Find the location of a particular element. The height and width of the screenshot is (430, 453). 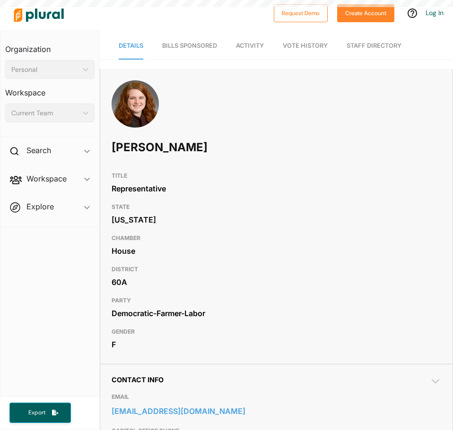

div: Democratic-Farmer-Labor is located at coordinates (276, 314).